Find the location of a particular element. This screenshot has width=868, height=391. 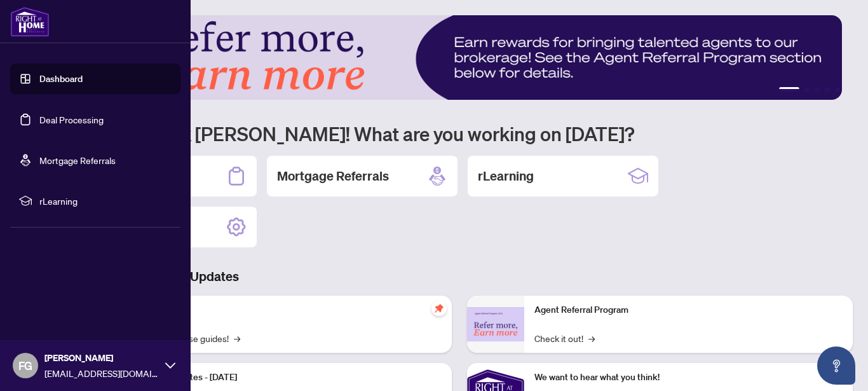

a: Check it out!→ is located at coordinates (564, 339).